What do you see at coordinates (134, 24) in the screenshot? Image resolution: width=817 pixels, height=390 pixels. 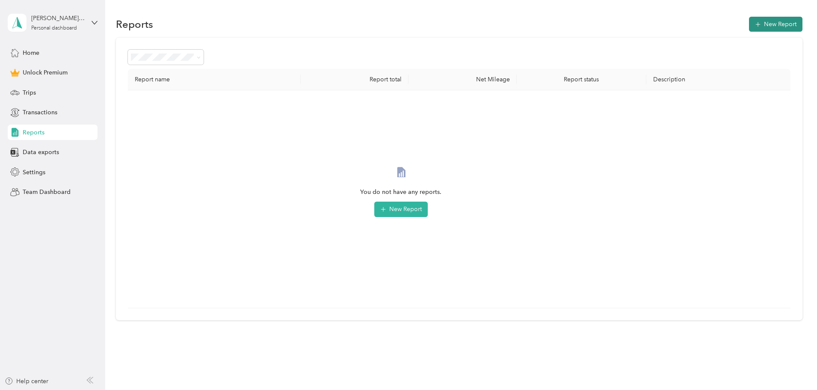 I see `h1: Reports` at bounding box center [134, 24].